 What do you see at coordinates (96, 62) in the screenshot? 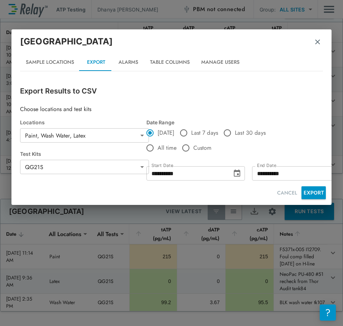
I see `button: Export` at bounding box center [96, 62].